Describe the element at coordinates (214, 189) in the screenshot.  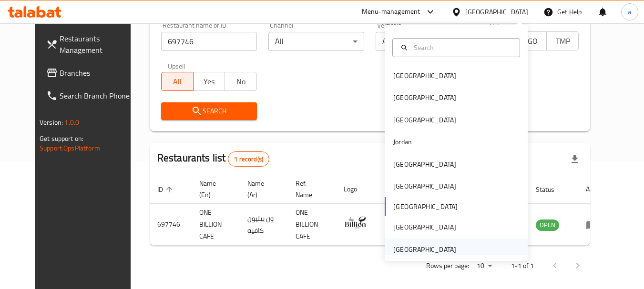
I see `span: Name (En)` at that location.